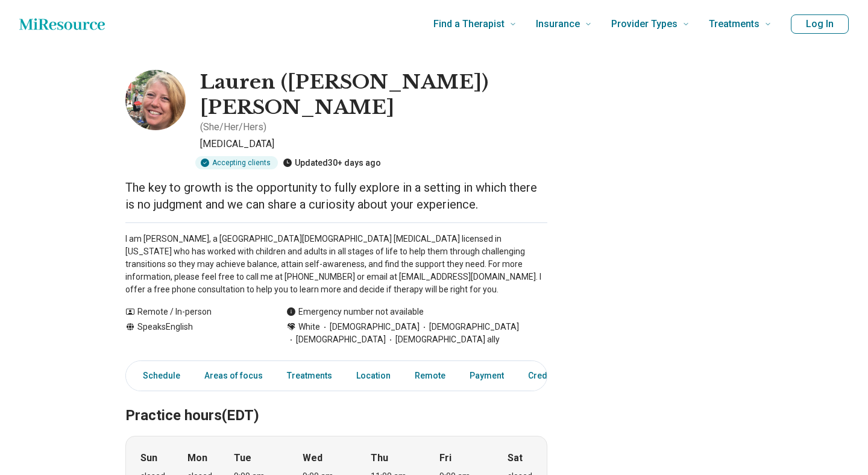 This screenshot has height=475, width=868. I want to click on strong: Fri, so click(445, 458).